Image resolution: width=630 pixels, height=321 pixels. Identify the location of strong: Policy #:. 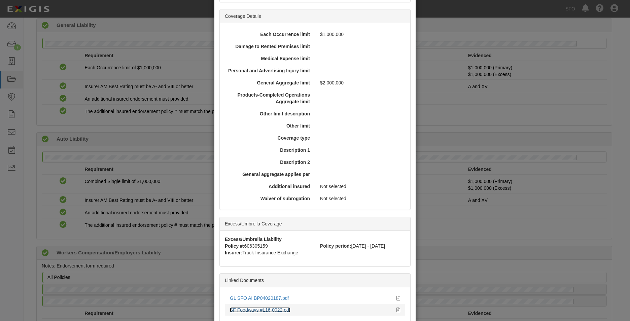
(235, 246).